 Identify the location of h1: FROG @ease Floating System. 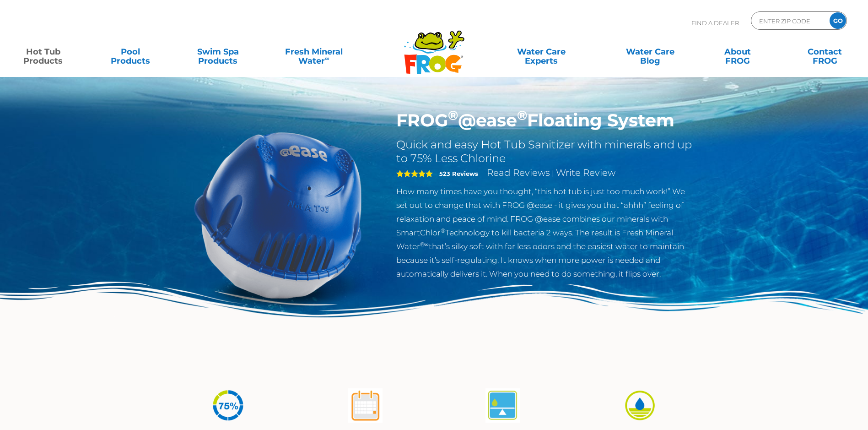
(545, 120).